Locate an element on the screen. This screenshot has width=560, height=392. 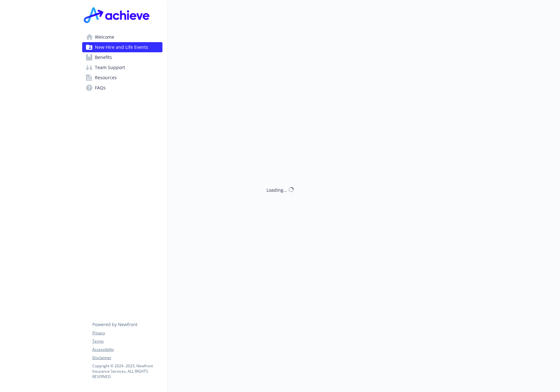
a: Team Support is located at coordinates (122, 67).